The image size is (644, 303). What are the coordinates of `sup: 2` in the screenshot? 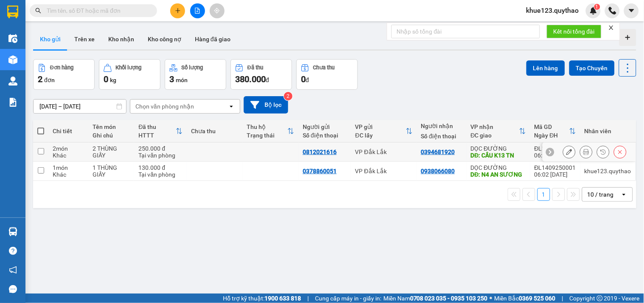 It's located at (288, 96).